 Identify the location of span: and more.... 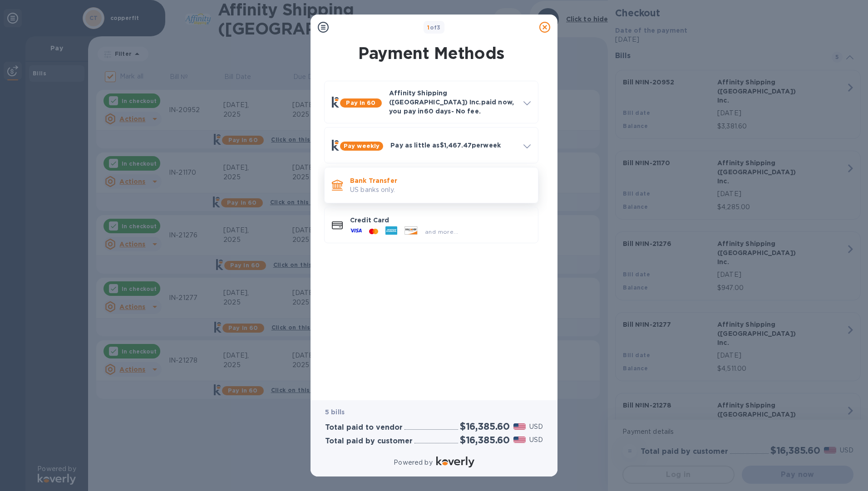
(441, 231).